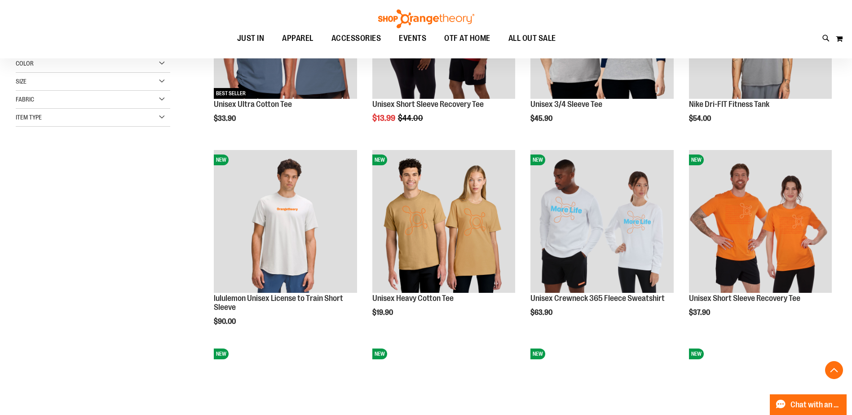  I want to click on a: lululemon Unisex License to Train Short Sleeve, so click(278, 303).